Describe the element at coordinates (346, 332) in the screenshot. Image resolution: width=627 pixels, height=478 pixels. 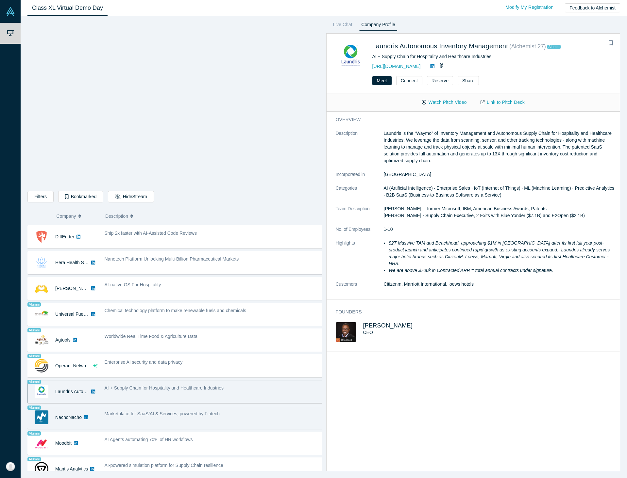
I see `img: Don Ward's Profile Image` at that location.